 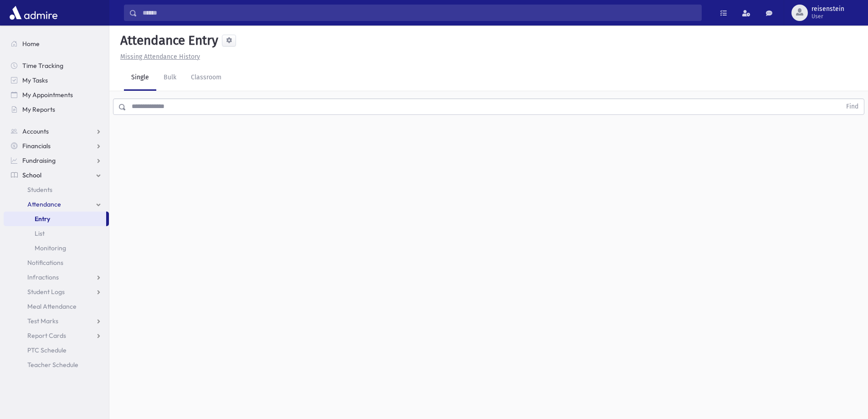 I want to click on a: Report Cards, so click(x=56, y=336).